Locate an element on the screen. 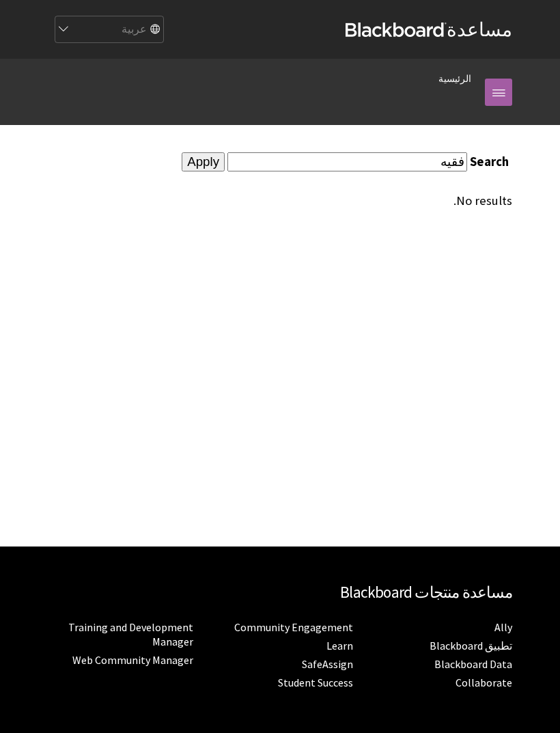 The height and width of the screenshot is (733, 560). a: تطبيق Blackboard is located at coordinates (471, 646).